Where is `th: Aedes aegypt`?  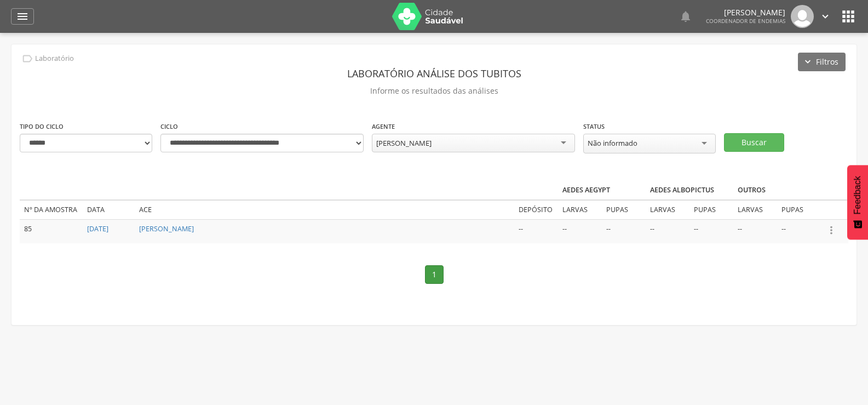
th: Aedes aegypt is located at coordinates (602, 190).